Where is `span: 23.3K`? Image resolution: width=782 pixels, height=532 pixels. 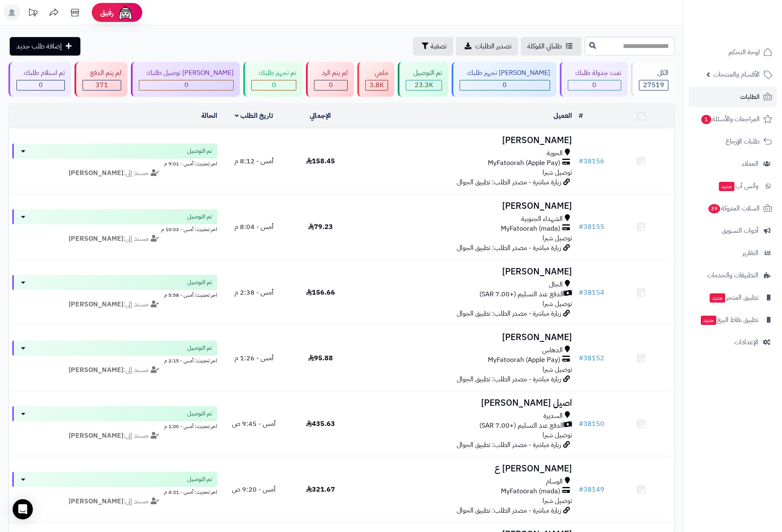 span: 23.3K is located at coordinates (424, 85).